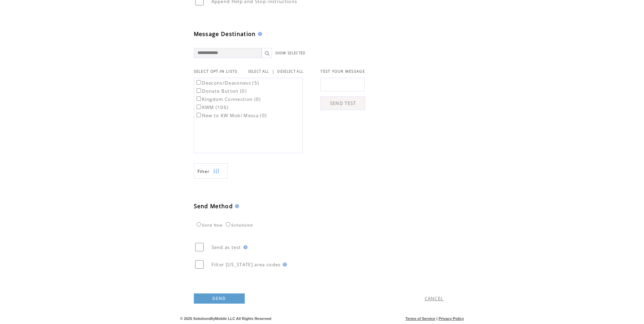 This screenshot has height=324, width=644. I want to click on a: Privacy Policy, so click(451, 319).